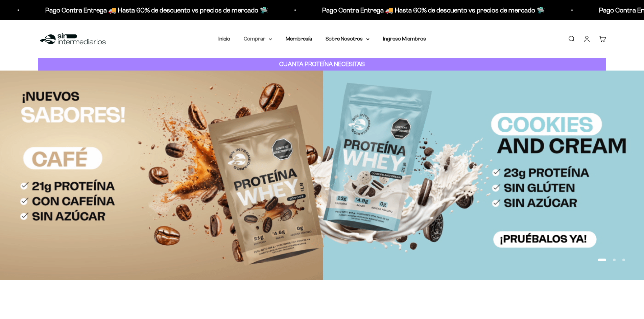 The width and height of the screenshot is (644, 319). What do you see at coordinates (404, 38) in the screenshot?
I see `a: Ingreso Miembros` at bounding box center [404, 38].